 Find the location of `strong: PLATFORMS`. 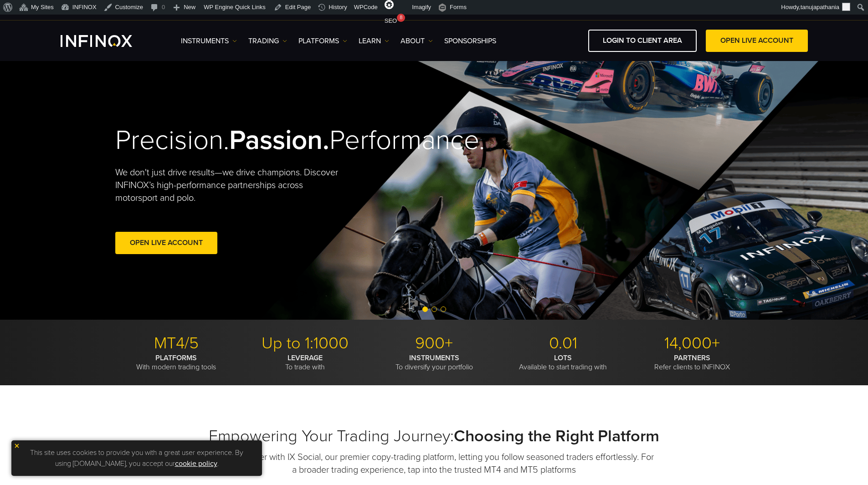

strong: PLATFORMS is located at coordinates (176, 358).